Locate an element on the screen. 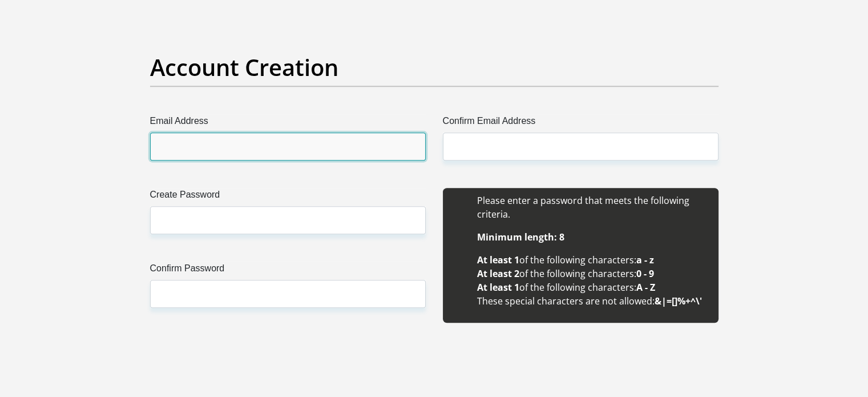 The image size is (868, 397). b: Minimum length: 8 is located at coordinates (520, 237).